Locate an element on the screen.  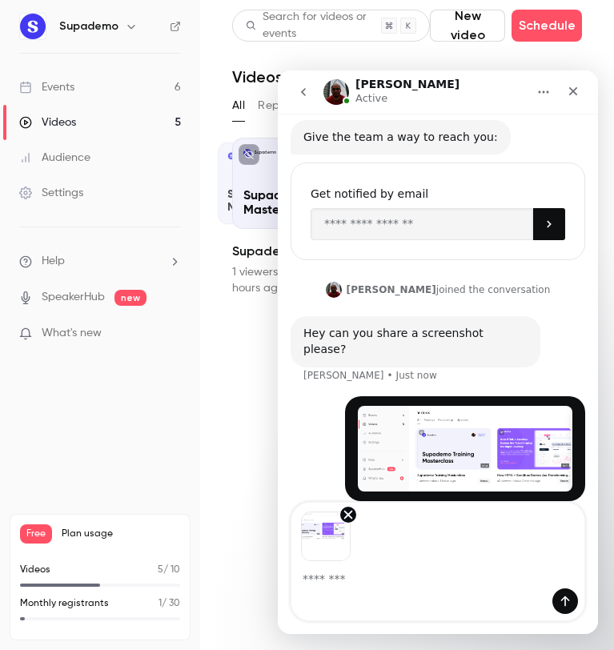
button: unpublished is located at coordinates (249, 155).